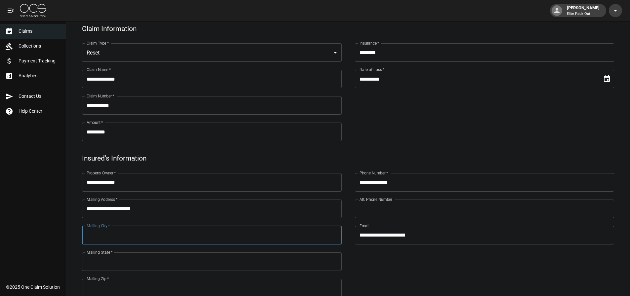 This screenshot has width=630, height=296. What do you see at coordinates (102, 200) in the screenshot?
I see `label: Mailing Address` at bounding box center [102, 200].